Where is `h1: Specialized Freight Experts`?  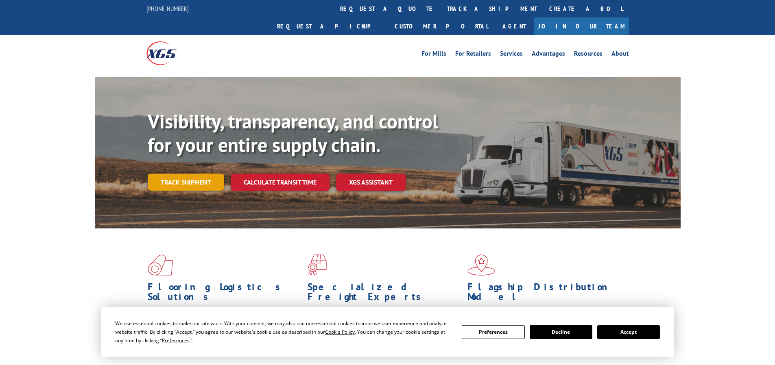
h1: Specialized Freight Experts is located at coordinates (385, 294).